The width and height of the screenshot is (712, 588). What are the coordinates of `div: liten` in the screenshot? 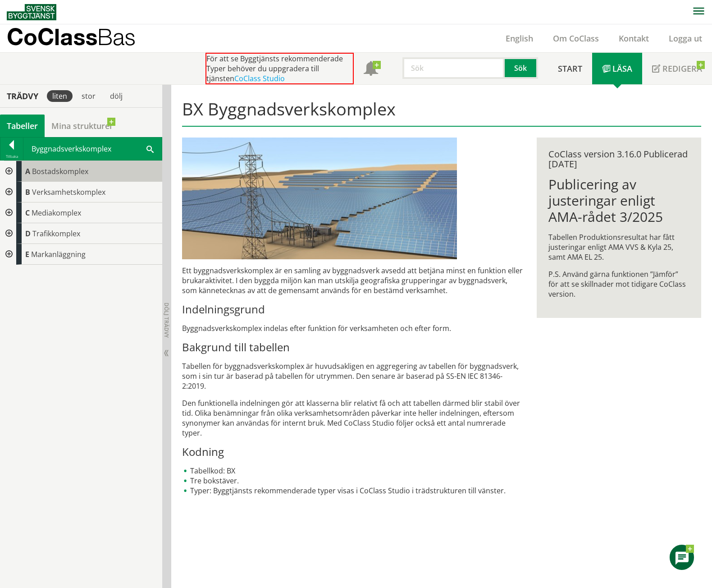 It's located at (60, 96).